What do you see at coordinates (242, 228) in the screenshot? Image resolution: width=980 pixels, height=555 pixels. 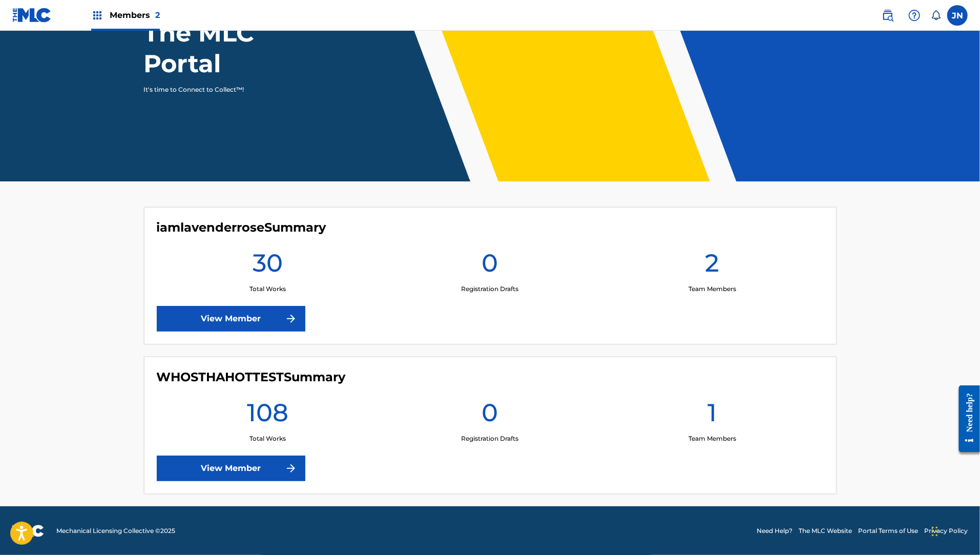 I see `h4: iamlavenderrose` at bounding box center [242, 228].